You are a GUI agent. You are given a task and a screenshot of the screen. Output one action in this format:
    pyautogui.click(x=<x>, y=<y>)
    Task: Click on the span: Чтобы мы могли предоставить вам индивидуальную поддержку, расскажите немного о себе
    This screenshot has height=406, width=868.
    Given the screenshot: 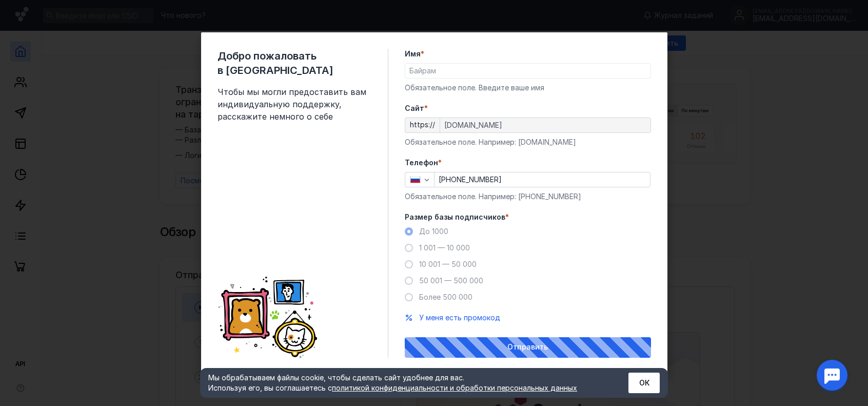 What is the action you would take?
    pyautogui.click(x=295, y=105)
    